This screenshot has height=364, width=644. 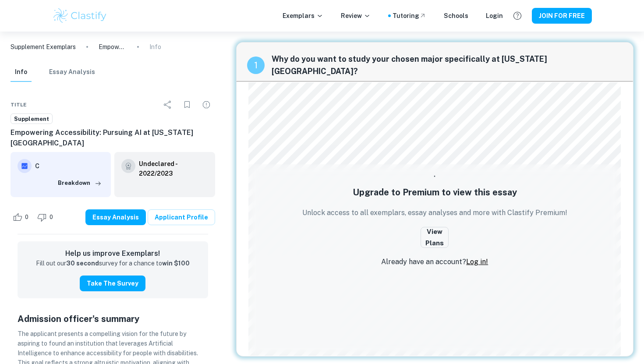 What do you see at coordinates (168, 104) in the screenshot?
I see `div: Share` at bounding box center [168, 104].